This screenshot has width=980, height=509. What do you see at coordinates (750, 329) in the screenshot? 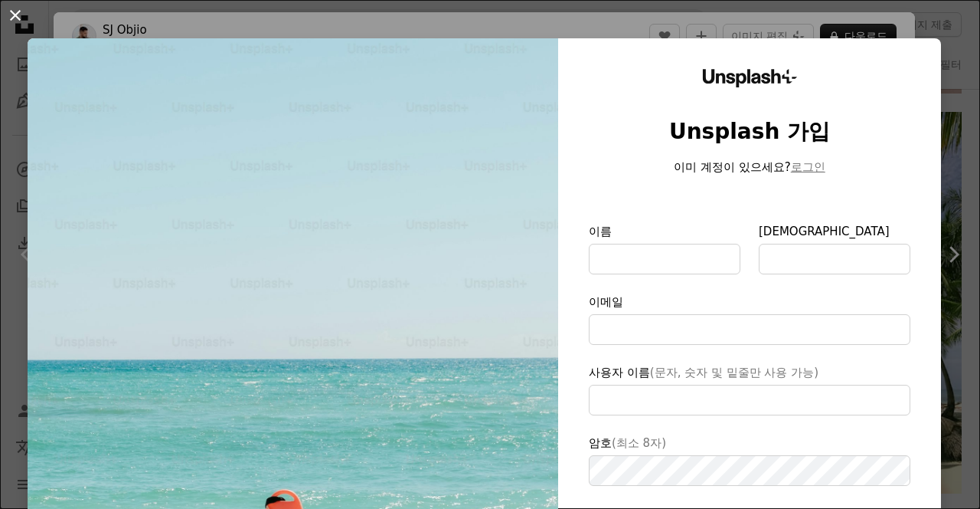
I see `input: 이메일` at bounding box center [750, 329].